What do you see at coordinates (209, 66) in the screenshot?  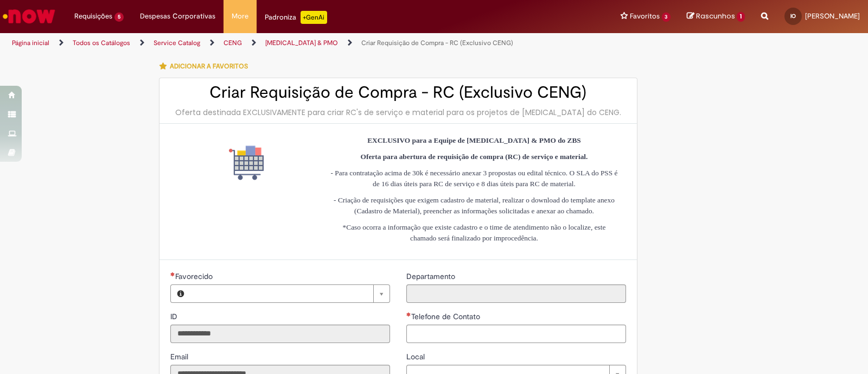 I see `span: Adicionar a Favoritos` at bounding box center [209, 66].